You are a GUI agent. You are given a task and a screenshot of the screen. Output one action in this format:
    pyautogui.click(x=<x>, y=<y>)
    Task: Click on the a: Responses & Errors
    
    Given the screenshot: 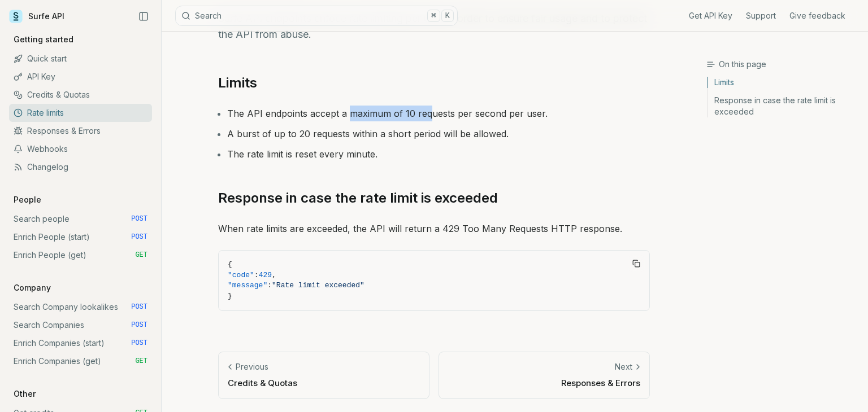 What is the action you would take?
    pyautogui.click(x=80, y=131)
    